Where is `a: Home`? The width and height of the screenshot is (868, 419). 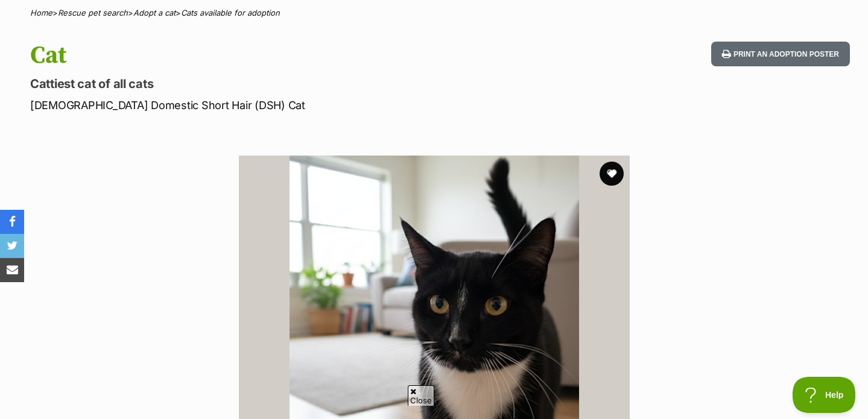
a: Home is located at coordinates (41, 13).